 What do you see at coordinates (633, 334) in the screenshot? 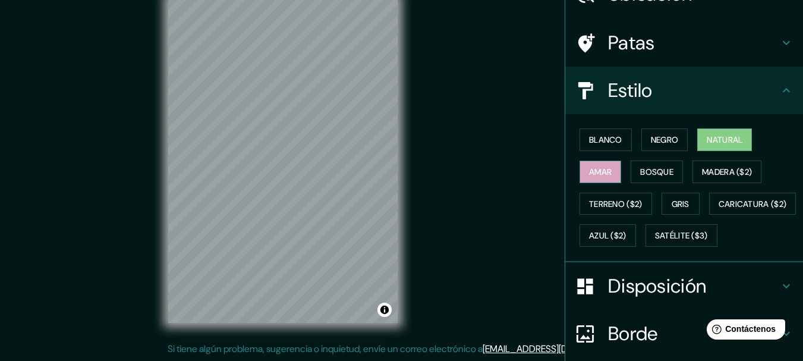
I see `font: Borde` at bounding box center [633, 334].